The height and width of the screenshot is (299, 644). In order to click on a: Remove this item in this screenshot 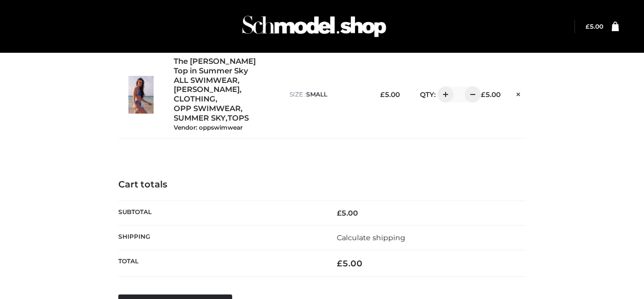, I will do `click(518, 94)`.